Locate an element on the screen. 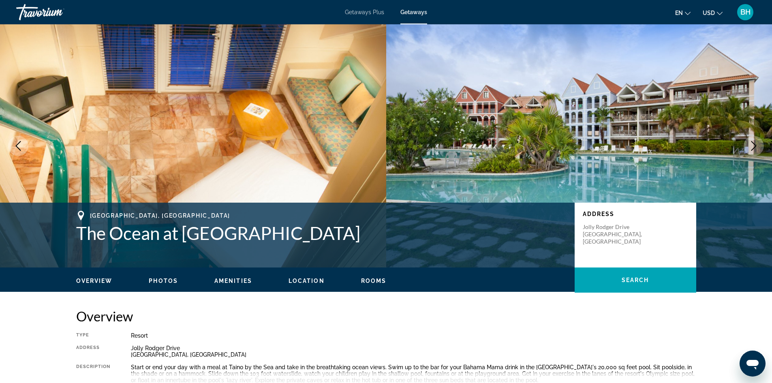 Image resolution: width=772 pixels, height=383 pixels. button: Change language is located at coordinates (683, 13).